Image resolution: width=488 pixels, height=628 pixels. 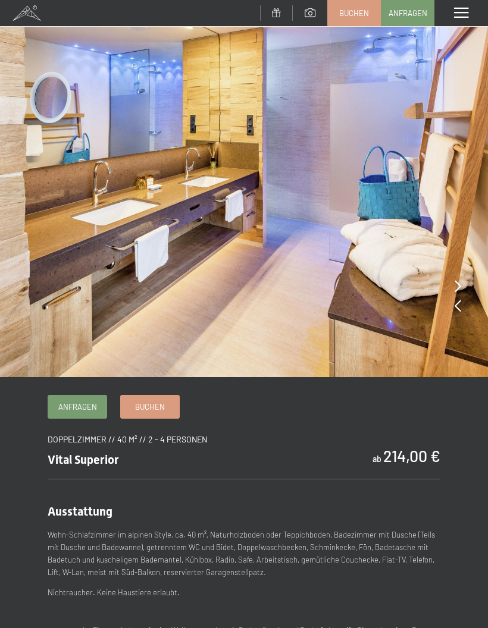 I want to click on p: Nichtraucher. Keine Haustiere erlaubt., so click(x=244, y=592).